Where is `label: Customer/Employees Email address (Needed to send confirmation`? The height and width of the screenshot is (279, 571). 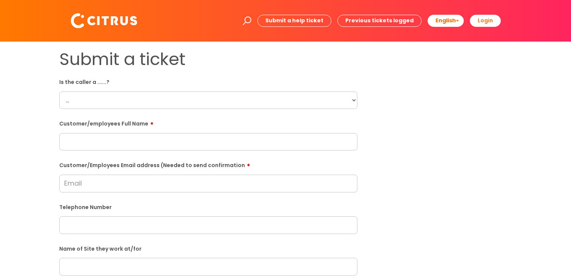
label: Customer/Employees Email address (Needed to send confirmation is located at coordinates (208, 164).